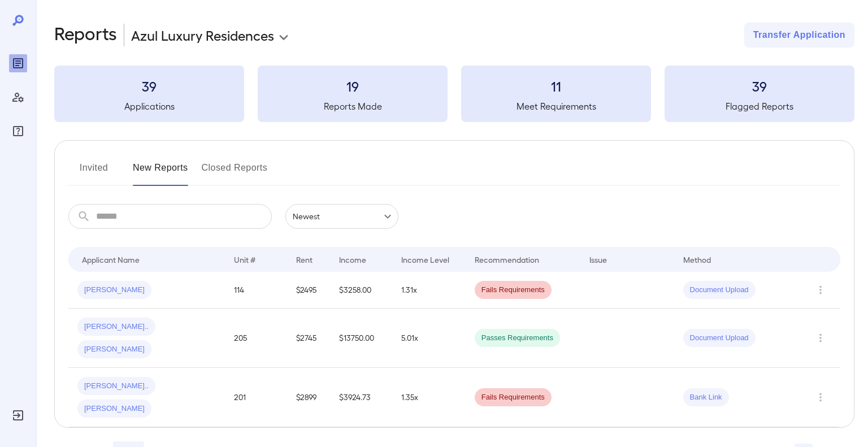  What do you see at coordinates (799, 35) in the screenshot?
I see `button: Transfer Application` at bounding box center [799, 35].